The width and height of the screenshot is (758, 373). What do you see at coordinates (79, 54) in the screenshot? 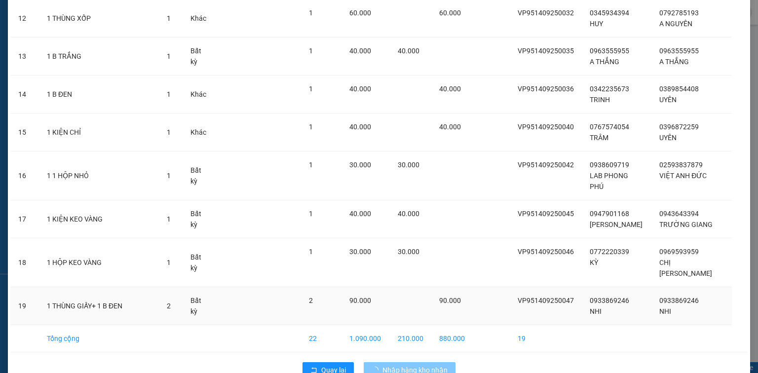
I see `b: Biên nhận gởi hàng hóa` at bounding box center [79, 54].